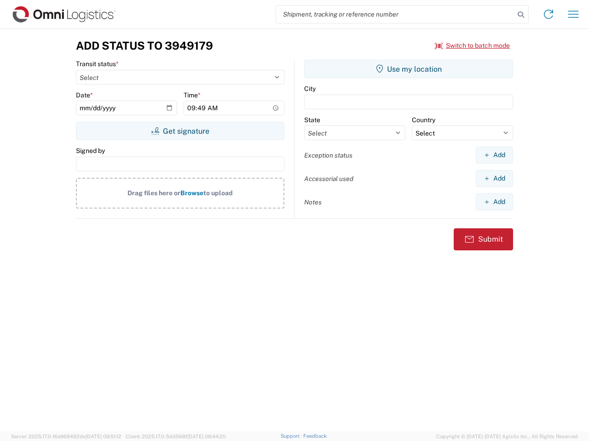 The width and height of the screenshot is (589, 441). What do you see at coordinates (180, 131) in the screenshot?
I see `button: Get signature` at bounding box center [180, 131].